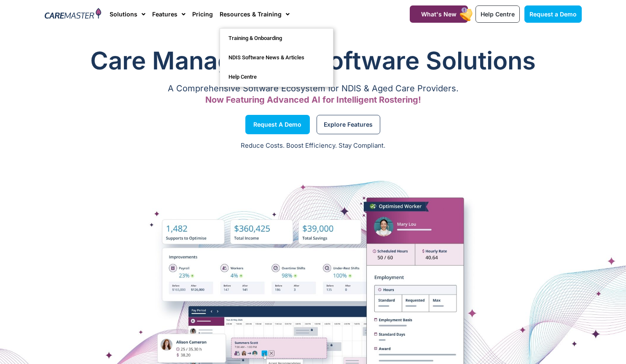 The width and height of the screenshot is (626, 364). I want to click on img: CareMaster Logo, so click(73, 14).